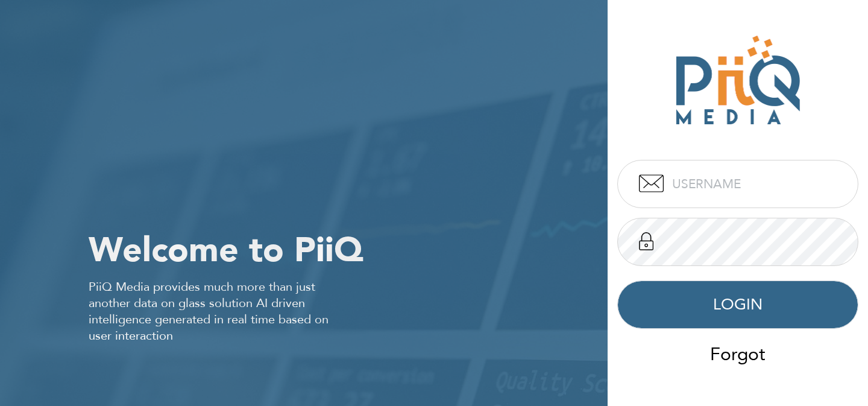 The width and height of the screenshot is (868, 406). Describe the element at coordinates (737, 80) in the screenshot. I see `img: logo.png` at that location.